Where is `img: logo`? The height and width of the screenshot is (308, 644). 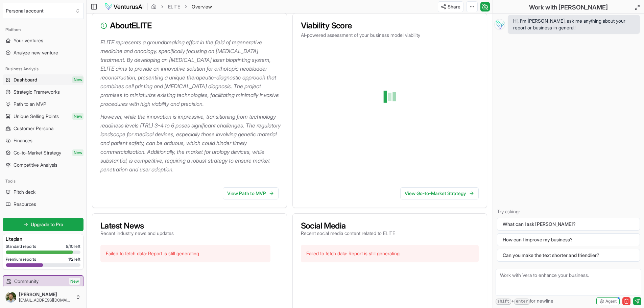 img: logo is located at coordinates (124, 6).